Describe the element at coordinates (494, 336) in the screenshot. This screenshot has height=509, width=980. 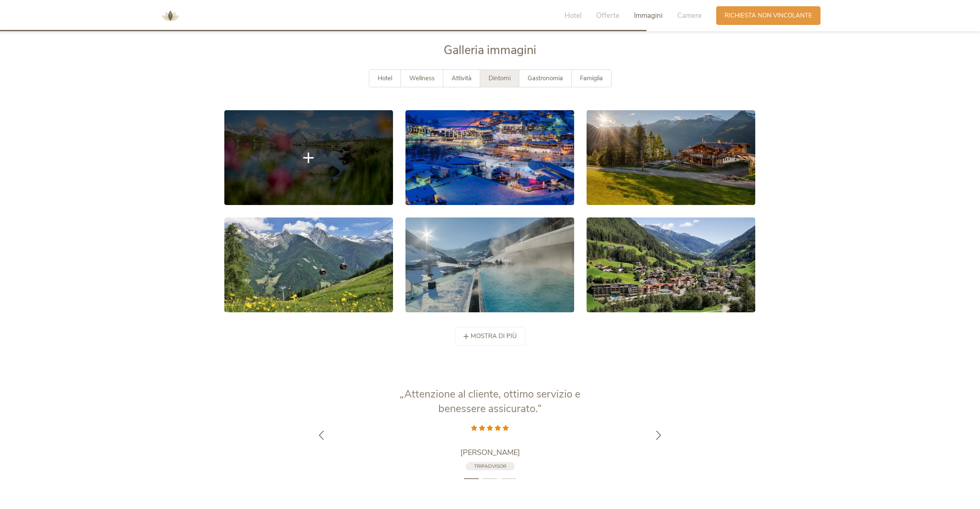
I see `span: mostra di più` at that location.